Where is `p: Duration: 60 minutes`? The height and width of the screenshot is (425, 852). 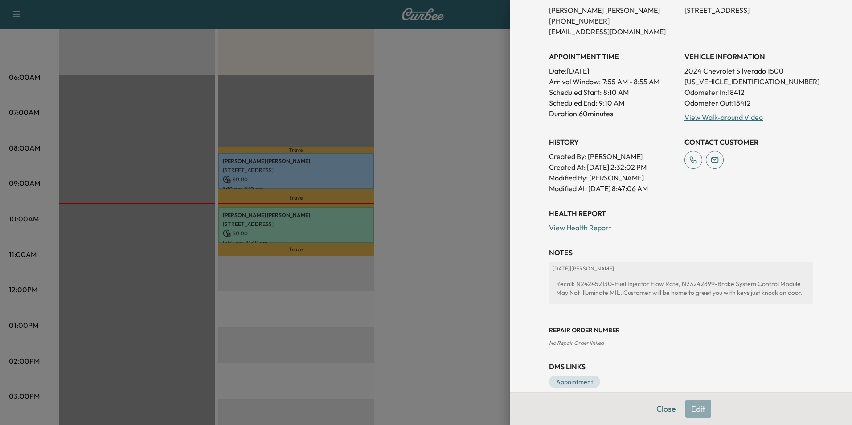 p: Duration: 60 minutes is located at coordinates (613, 114).